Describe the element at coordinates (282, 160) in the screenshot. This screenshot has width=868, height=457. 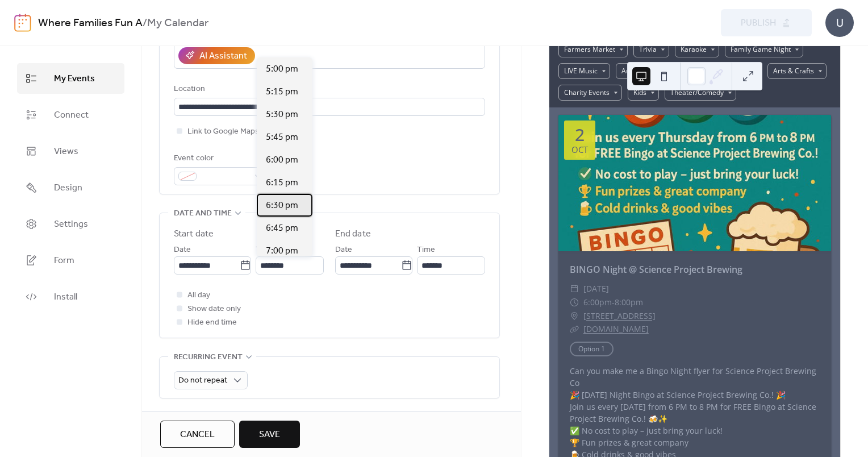
I see `span: 6:00 pm` at that location.